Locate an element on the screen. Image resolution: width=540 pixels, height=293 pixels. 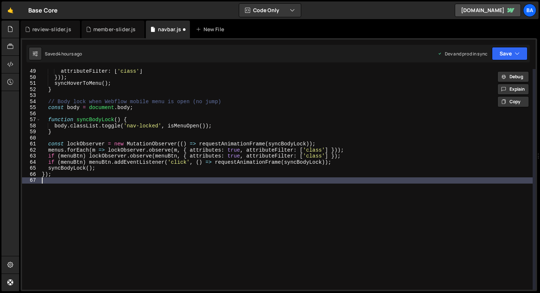
div: 50 is located at coordinates (31, 78).